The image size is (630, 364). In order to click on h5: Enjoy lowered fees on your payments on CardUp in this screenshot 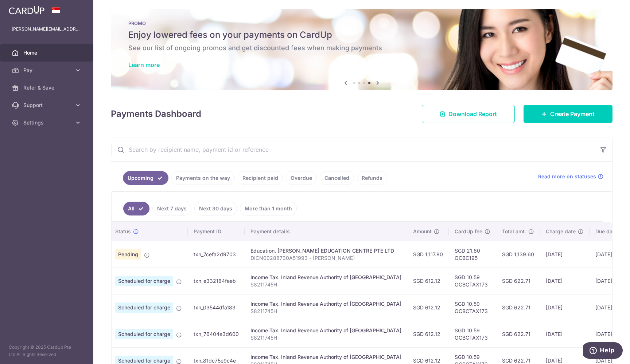, I will do `click(362, 35)`.